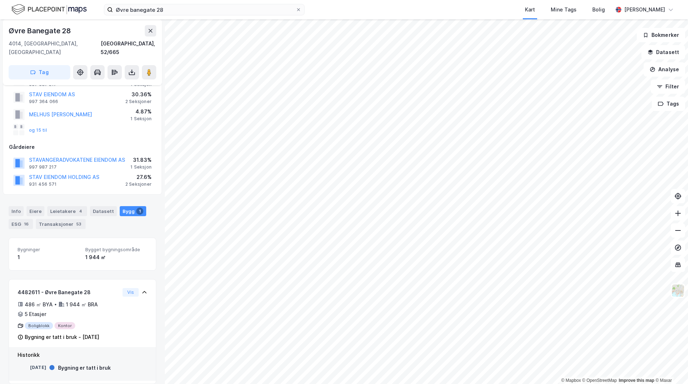 Image resolution: width=688 pixels, height=384 pixels. Describe the element at coordinates (68, 293) in the screenshot. I see `div: 4482611 - Øvre Banegate 28` at that location.